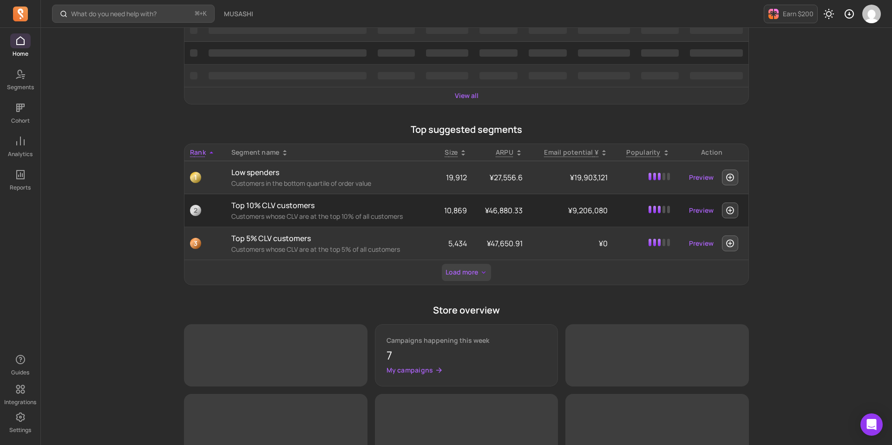 Image resolution: width=892 pixels, height=445 pixels. What do you see at coordinates (196, 210) in the screenshot?
I see `span: 2` at bounding box center [196, 210].